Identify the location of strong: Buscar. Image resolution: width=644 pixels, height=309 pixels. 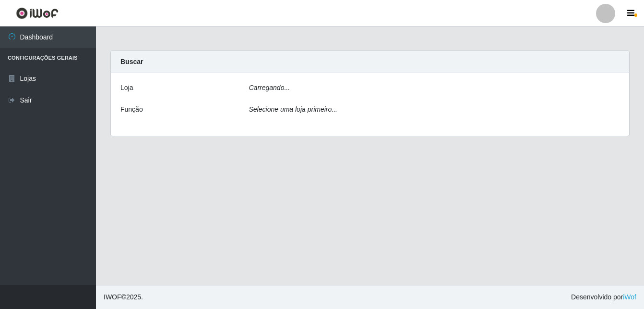
(132, 61).